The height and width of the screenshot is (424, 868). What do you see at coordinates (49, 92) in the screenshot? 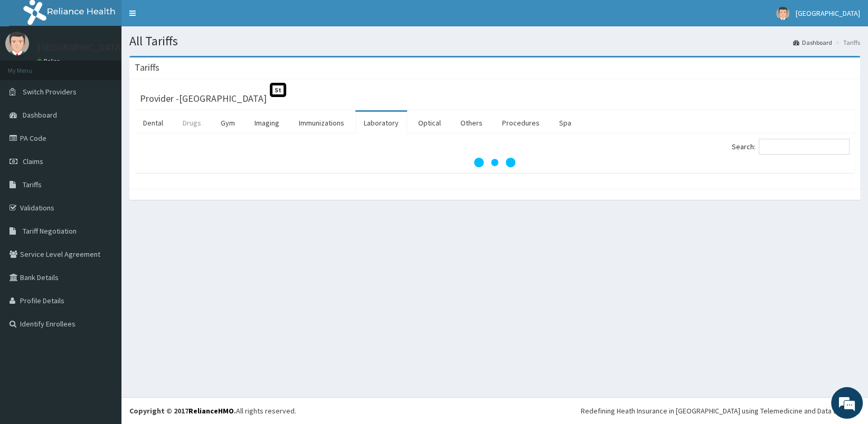
I see `span: Switch Providers` at bounding box center [49, 92].